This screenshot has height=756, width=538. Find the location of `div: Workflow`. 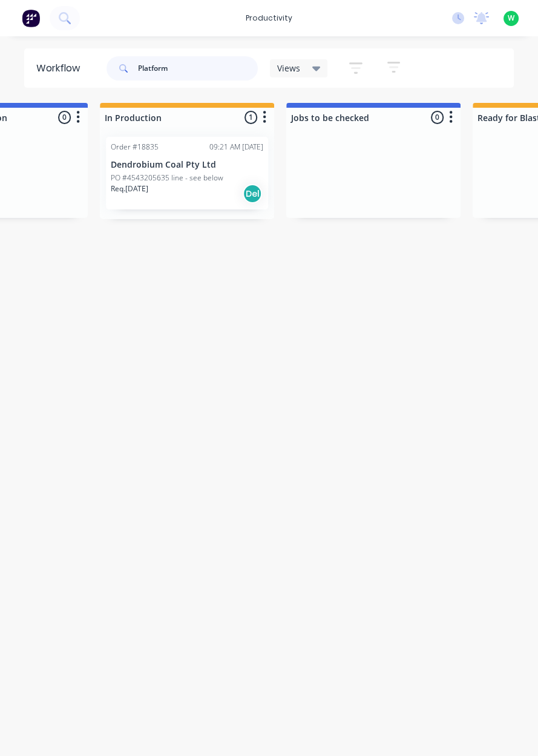

div: Workflow is located at coordinates (61, 68).